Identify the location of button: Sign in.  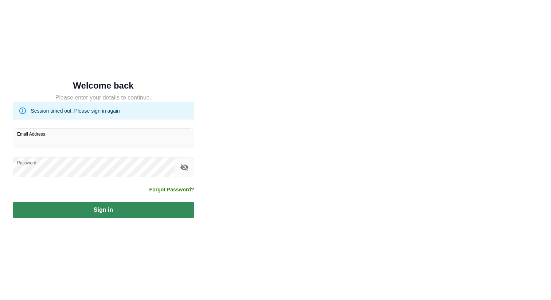
(103, 210).